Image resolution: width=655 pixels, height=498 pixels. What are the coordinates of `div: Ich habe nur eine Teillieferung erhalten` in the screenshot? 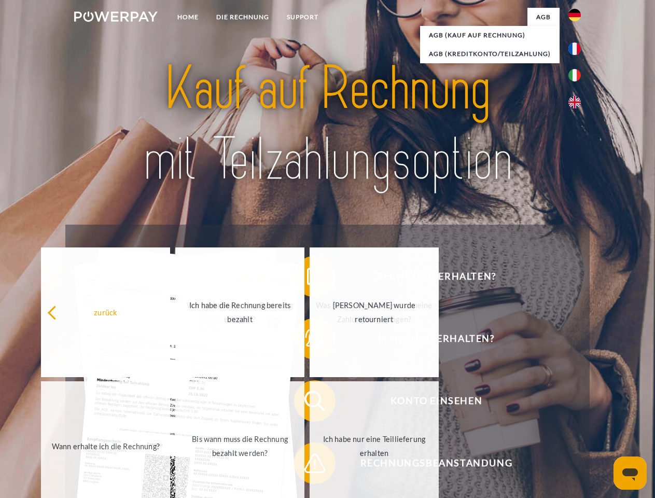 It's located at (374, 446).